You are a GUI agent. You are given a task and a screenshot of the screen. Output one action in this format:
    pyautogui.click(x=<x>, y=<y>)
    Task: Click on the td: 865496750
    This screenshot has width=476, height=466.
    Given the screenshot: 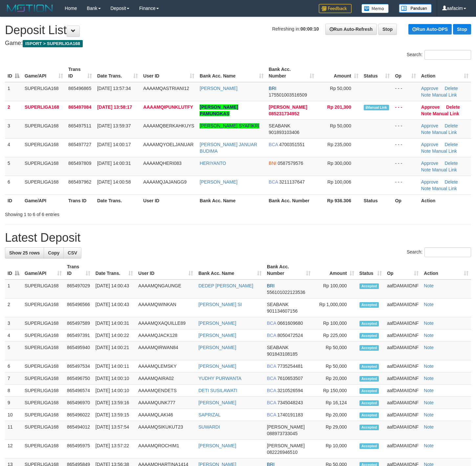 What is the action you would take?
    pyautogui.click(x=78, y=378)
    